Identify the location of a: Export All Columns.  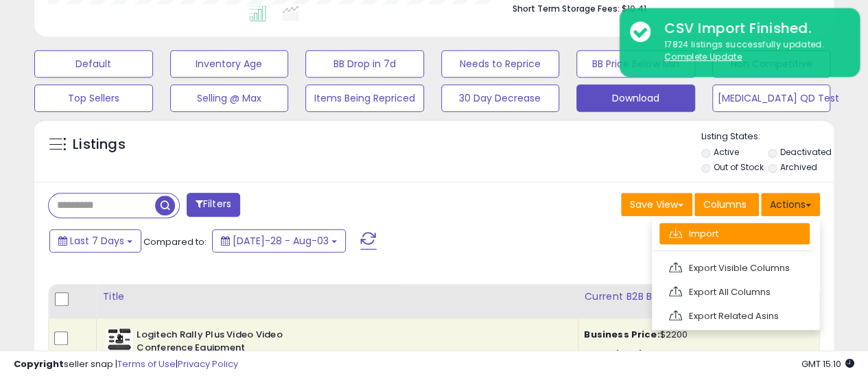
(734, 291).